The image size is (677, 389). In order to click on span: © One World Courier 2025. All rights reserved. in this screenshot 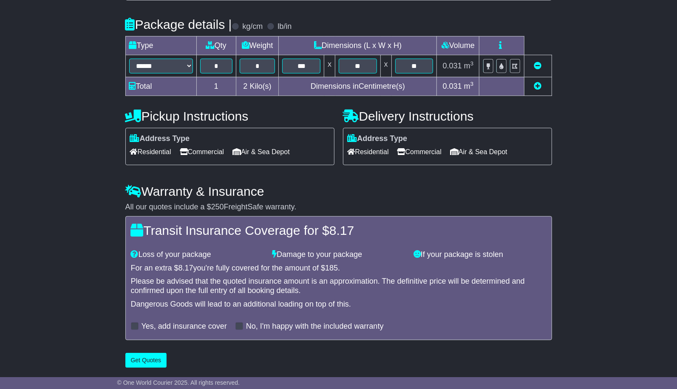, I will do `click(179, 383)`.